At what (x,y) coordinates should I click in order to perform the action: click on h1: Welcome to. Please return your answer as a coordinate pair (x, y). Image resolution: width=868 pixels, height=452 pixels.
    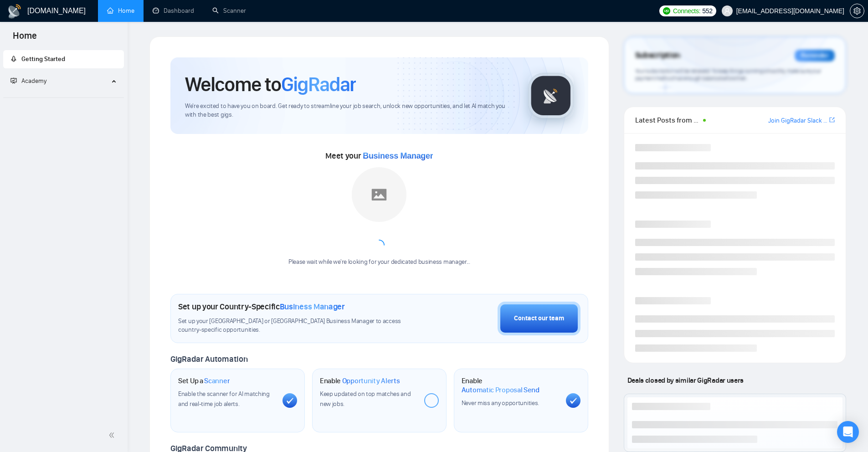
    Looking at the image, I should click on (270, 85).